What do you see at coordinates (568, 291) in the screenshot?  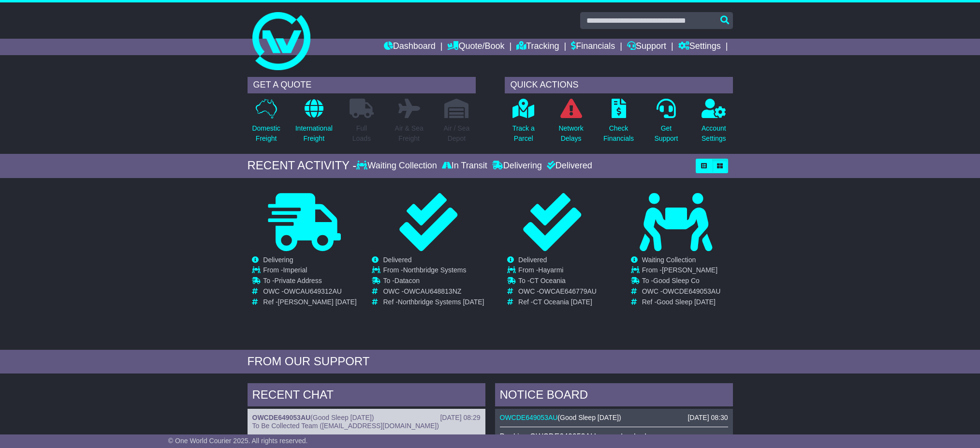 I see `span: OWCAE646779AU` at bounding box center [568, 291].